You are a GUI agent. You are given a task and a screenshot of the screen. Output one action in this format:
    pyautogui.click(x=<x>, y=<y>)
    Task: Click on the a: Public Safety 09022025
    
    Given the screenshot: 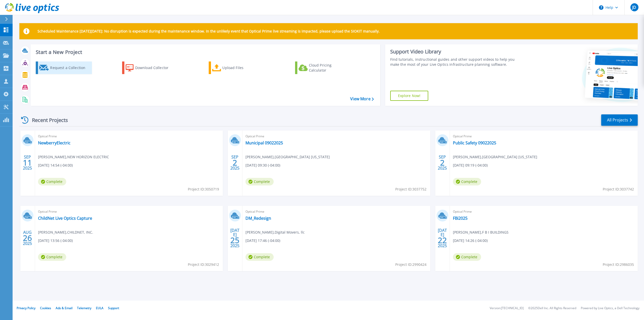 What is the action you would take?
    pyautogui.click(x=474, y=143)
    